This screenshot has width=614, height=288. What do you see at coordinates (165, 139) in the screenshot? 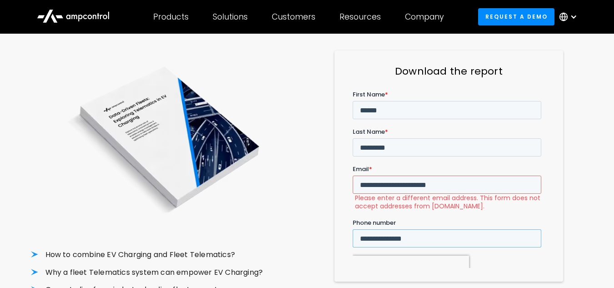
I see `img: Data-Driven Fleets: Exploring Telematics in EV Charging and Fleet Management` at bounding box center [165, 139].